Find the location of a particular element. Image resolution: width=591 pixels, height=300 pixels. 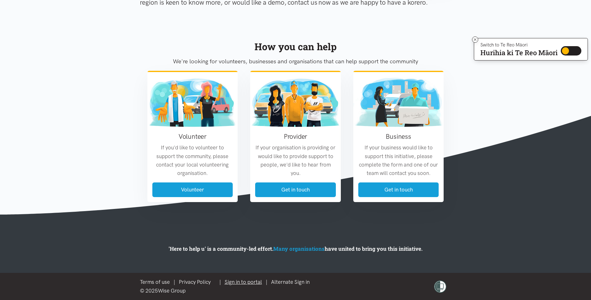

p: Hurihia ki Te Reo Māori is located at coordinates (519, 53).